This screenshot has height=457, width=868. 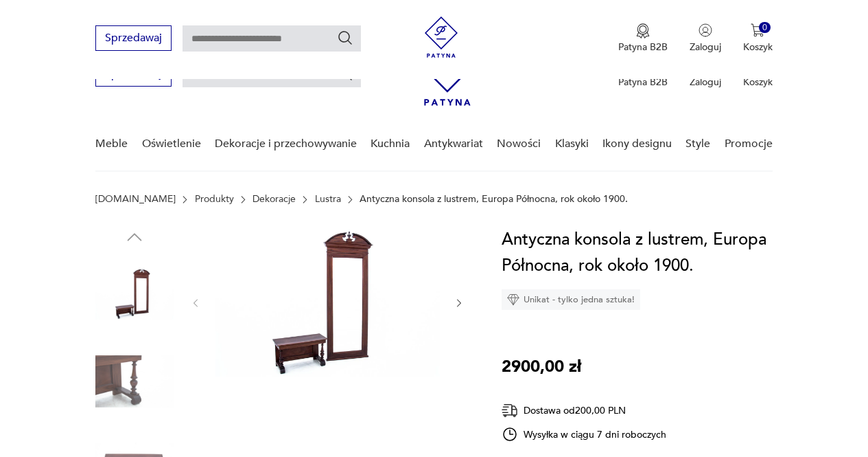 What do you see at coordinates (171, 143) in the screenshot?
I see `a: Oświetlenie` at bounding box center [171, 143].